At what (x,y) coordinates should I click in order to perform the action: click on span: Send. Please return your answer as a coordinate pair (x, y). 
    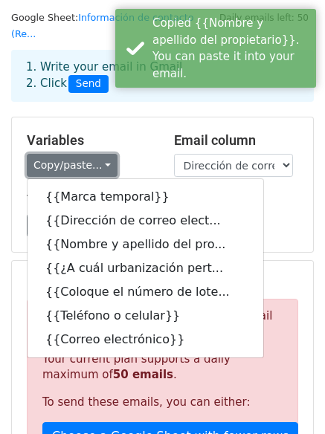
    Looking at the image, I should click on (88, 84).